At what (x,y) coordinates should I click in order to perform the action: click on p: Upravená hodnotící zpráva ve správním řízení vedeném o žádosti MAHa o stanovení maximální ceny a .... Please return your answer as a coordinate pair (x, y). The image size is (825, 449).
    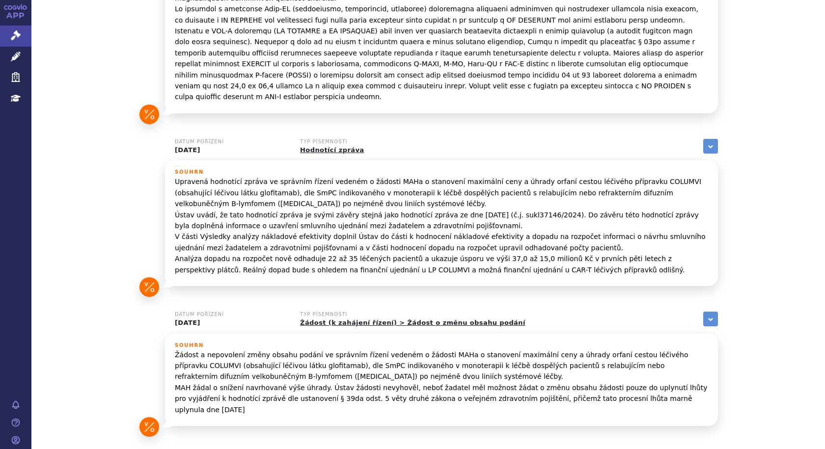
    Looking at the image, I should click on (442, 226).